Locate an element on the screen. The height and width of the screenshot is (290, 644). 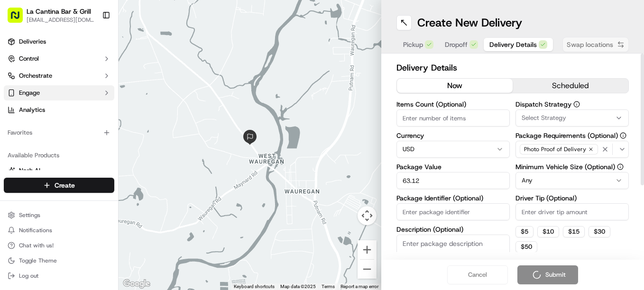
div: We're available if you need us! is located at coordinates (86, 104).